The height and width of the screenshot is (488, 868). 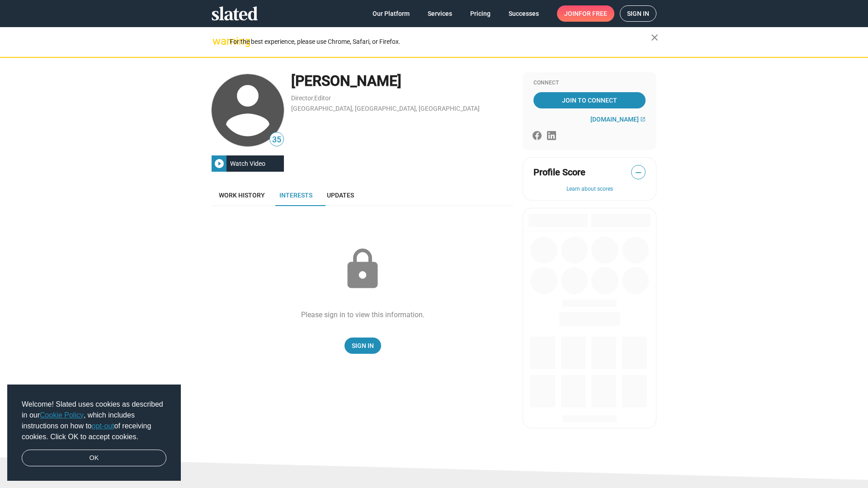 What do you see at coordinates (362, 346) in the screenshot?
I see `span: Sign In` at bounding box center [362, 346].